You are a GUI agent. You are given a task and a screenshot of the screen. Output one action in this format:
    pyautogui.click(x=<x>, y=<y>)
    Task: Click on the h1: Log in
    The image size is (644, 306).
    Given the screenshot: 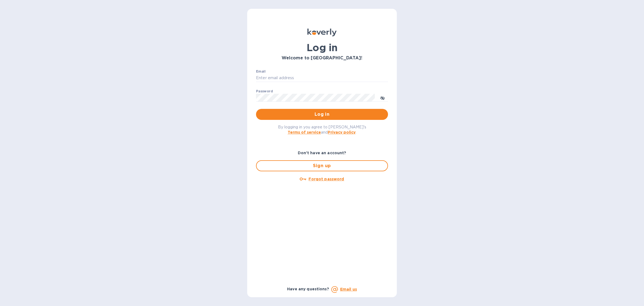 What is the action you would take?
    pyautogui.click(x=322, y=48)
    